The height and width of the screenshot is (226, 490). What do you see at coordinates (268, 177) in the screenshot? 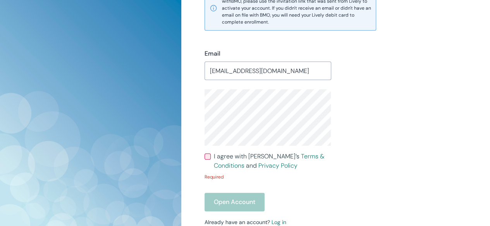
I see `p: Required` at bounding box center [268, 177].